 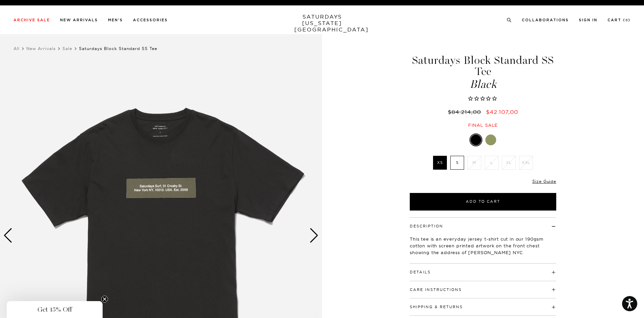 I want to click on a: All, so click(x=17, y=48).